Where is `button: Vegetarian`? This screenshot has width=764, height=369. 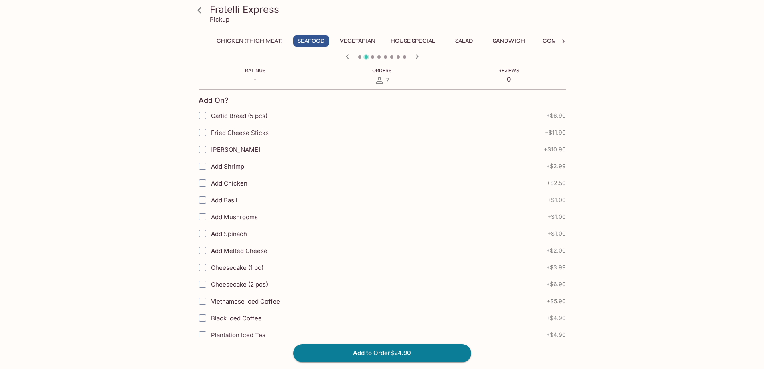
button: Vegetarian is located at coordinates (358, 41).